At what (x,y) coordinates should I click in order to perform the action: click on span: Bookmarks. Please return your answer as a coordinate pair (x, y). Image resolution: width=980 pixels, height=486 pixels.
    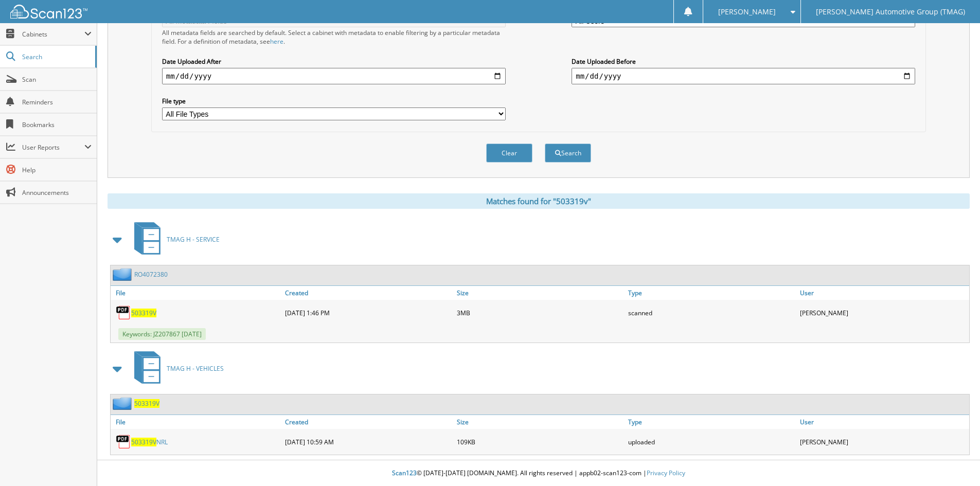
    Looking at the image, I should click on (57, 124).